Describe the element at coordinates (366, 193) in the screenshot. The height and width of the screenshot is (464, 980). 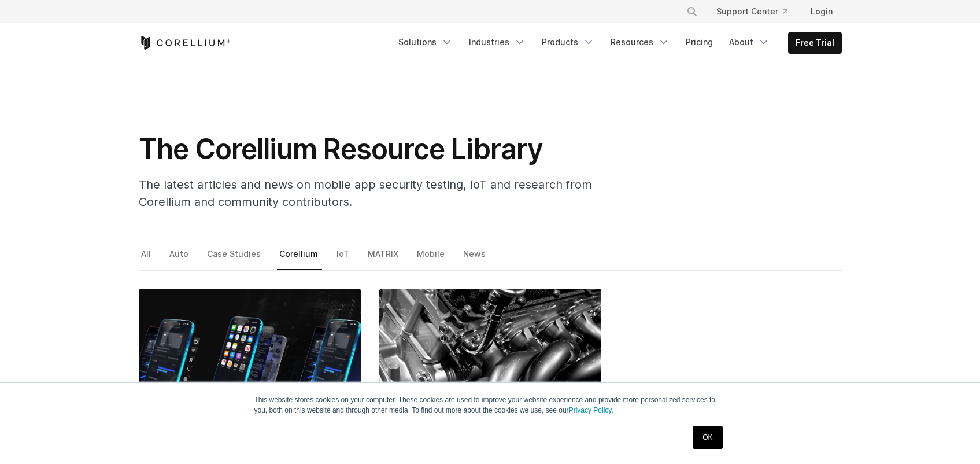
I see `span: The latest articles and news on mobile app security testing, IoT and research from Corellium and ...` at that location.